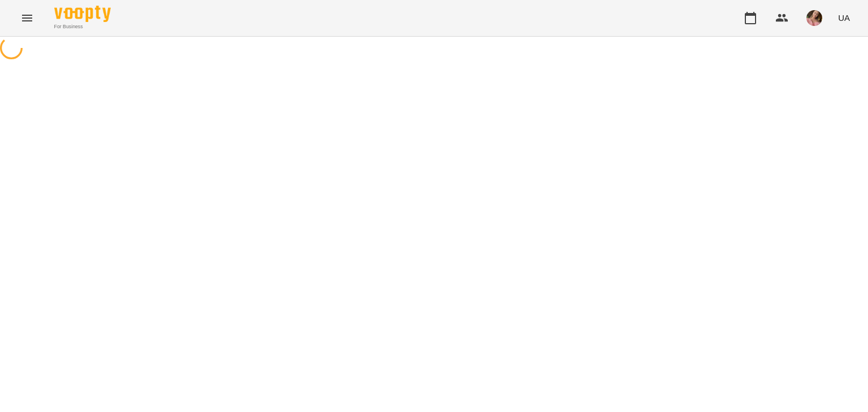 The height and width of the screenshot is (412, 868). Describe the element at coordinates (844, 18) in the screenshot. I see `button: UA` at that location.